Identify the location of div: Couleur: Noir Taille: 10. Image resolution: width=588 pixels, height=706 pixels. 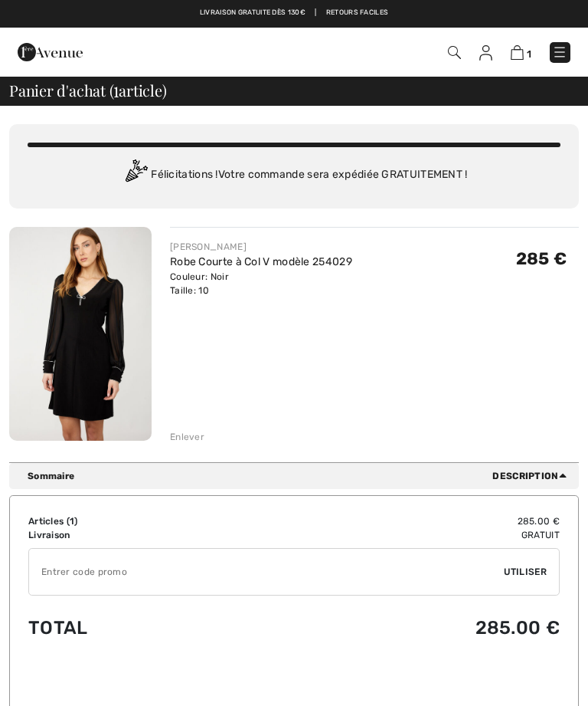
(261, 284).